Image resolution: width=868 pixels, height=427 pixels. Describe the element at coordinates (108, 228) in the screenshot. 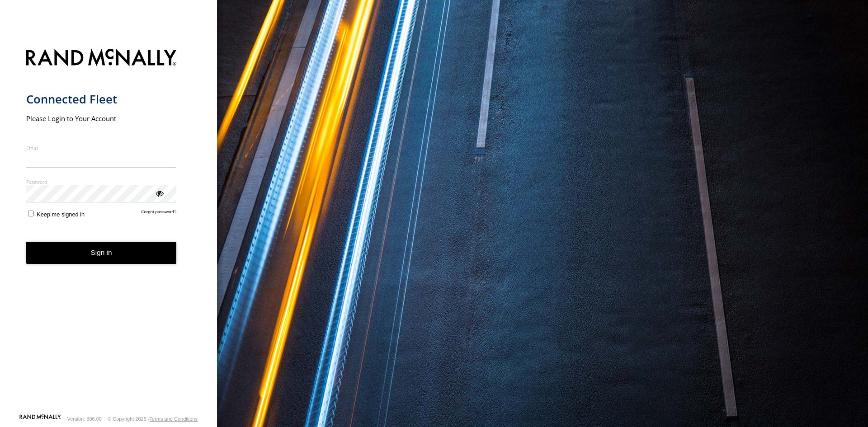

I see `form: main` at that location.